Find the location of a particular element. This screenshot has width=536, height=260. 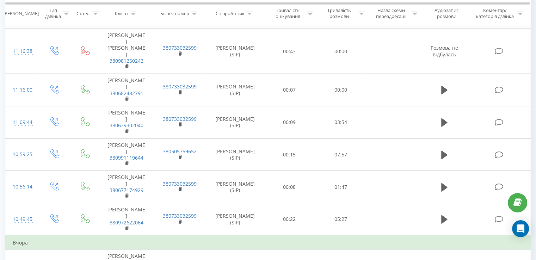

div: Клієнт is located at coordinates (122, 13).